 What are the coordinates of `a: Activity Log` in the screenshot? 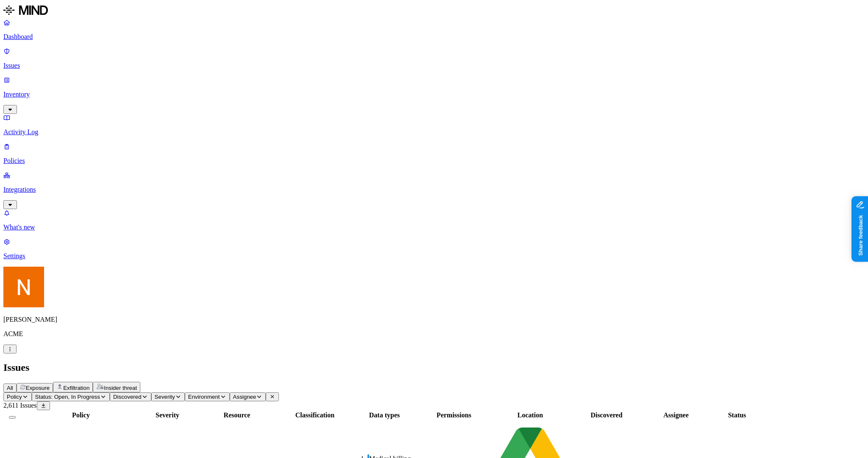 It's located at (434, 125).